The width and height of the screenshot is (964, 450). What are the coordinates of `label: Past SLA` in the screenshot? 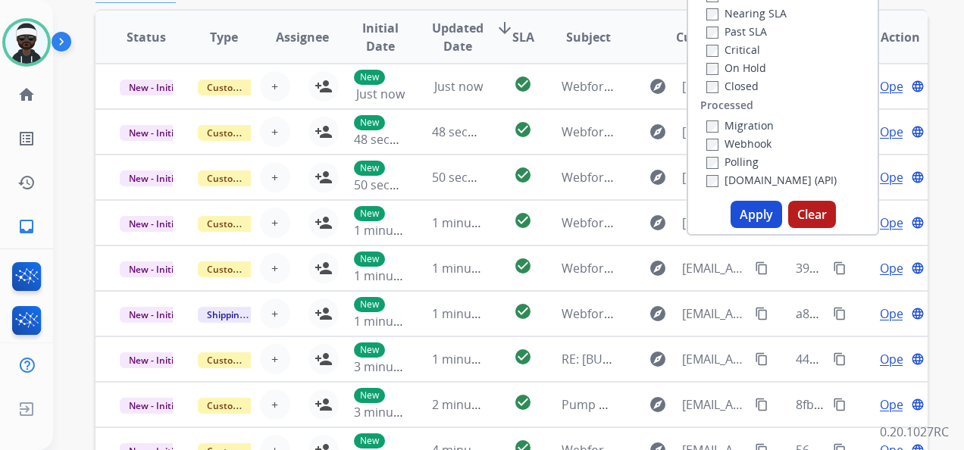 It's located at (737, 31).